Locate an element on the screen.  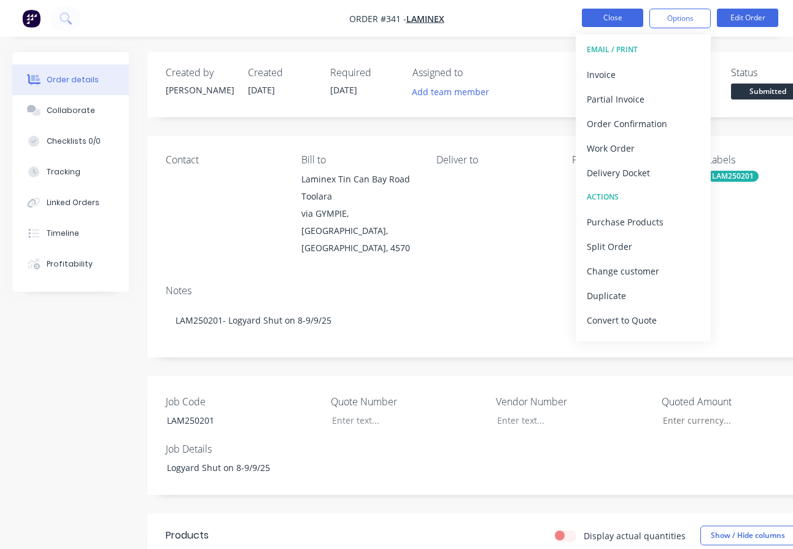
div: Invoice is located at coordinates (643, 74).